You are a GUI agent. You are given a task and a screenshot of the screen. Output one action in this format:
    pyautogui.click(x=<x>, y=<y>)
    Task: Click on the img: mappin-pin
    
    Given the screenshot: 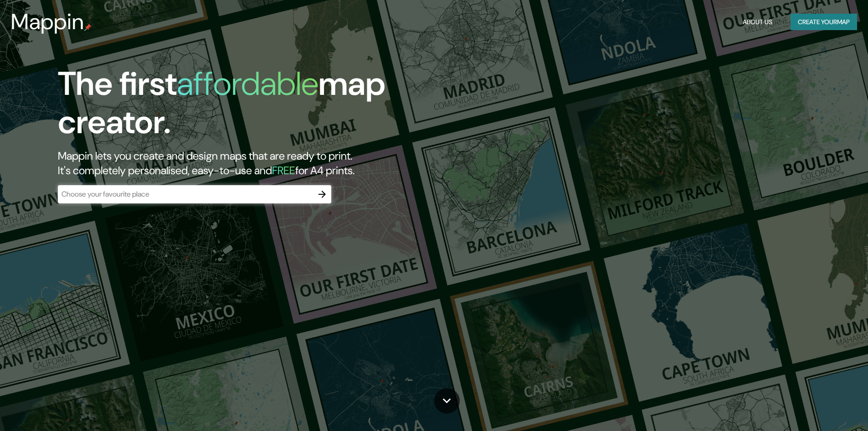 What is the action you would take?
    pyautogui.click(x=88, y=27)
    